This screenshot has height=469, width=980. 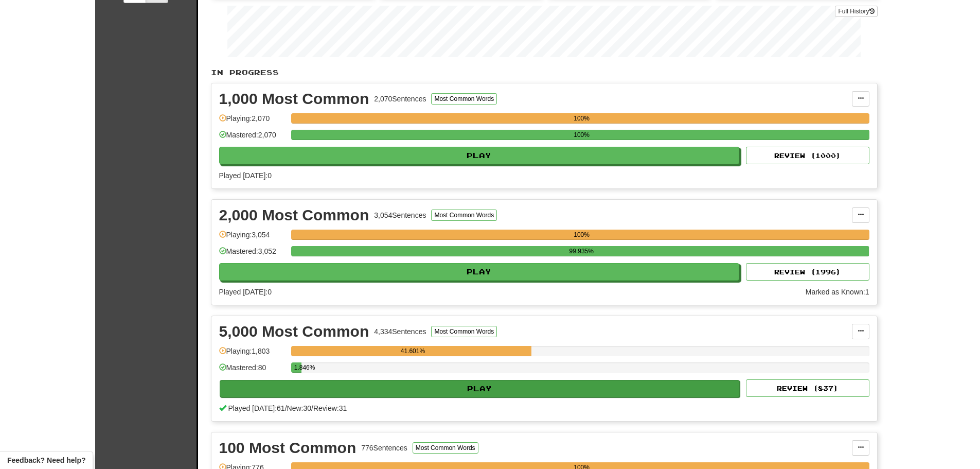 What do you see at coordinates (253, 237) in the screenshot?
I see `div: Playing: 3,054` at bounding box center [253, 237].